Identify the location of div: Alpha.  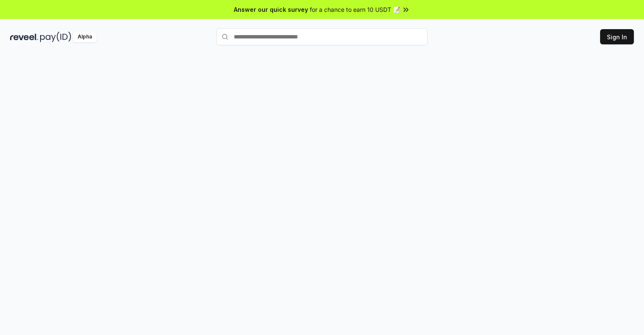
(85, 37).